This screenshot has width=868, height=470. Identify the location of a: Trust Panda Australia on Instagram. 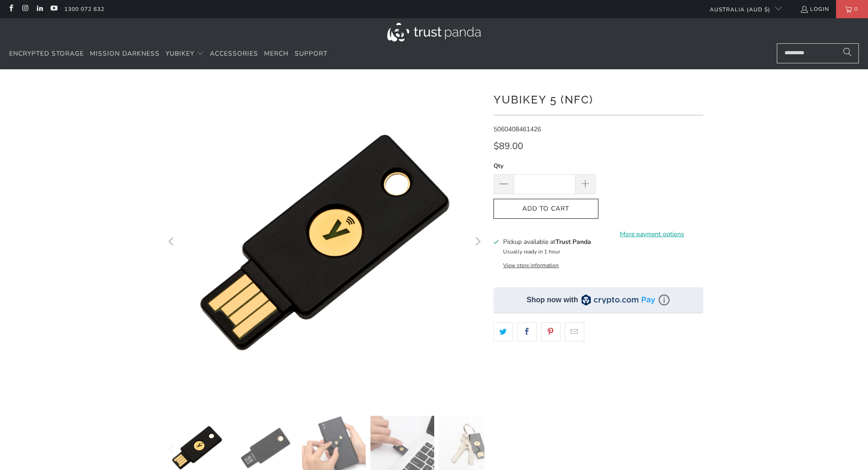
(24, 9).